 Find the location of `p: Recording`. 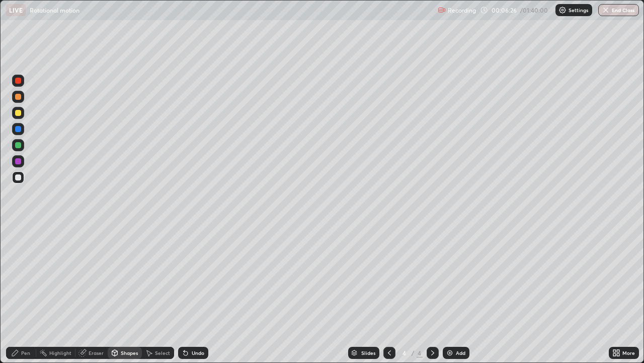

p: Recording is located at coordinates (462, 10).